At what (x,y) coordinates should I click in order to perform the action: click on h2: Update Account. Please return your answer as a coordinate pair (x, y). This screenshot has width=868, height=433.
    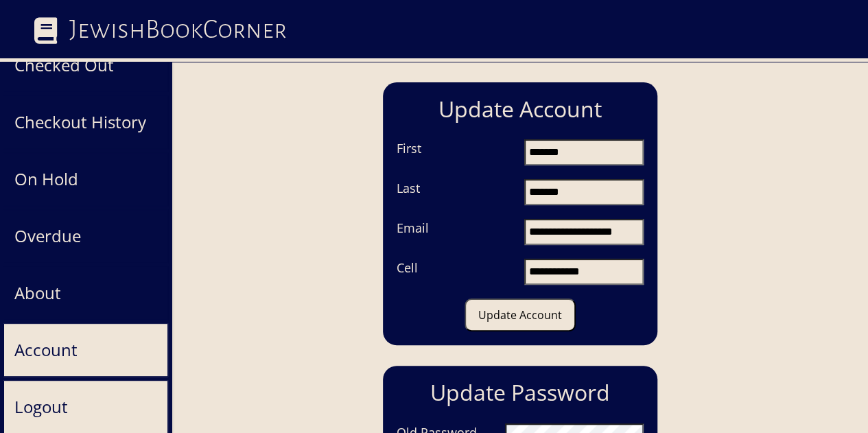
    Looking at the image, I should click on (520, 109).